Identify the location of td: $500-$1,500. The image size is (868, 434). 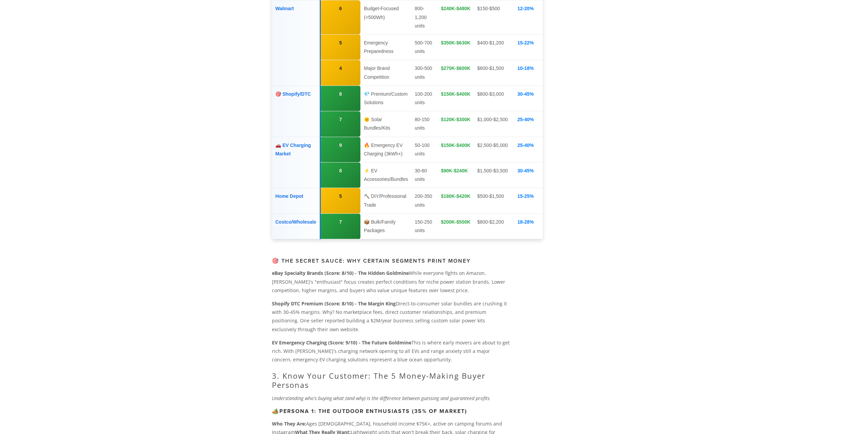
(494, 200).